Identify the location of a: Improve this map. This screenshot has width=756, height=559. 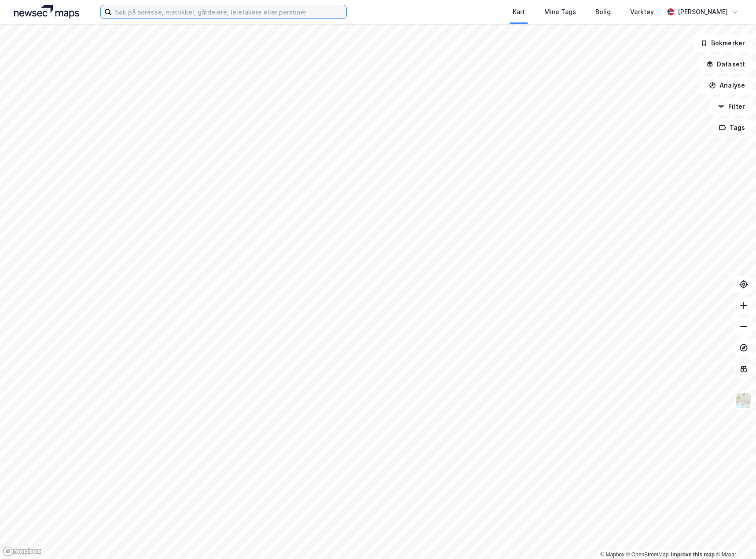
(693, 555).